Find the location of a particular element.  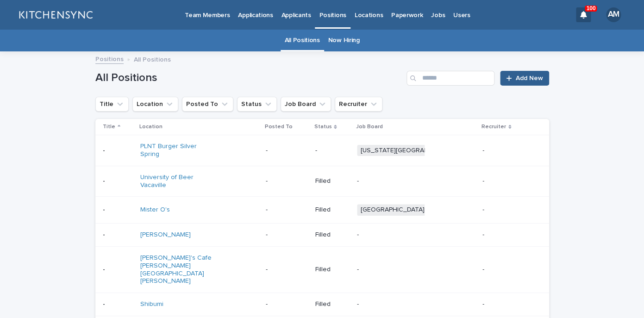

a: Now Hiring is located at coordinates (344, 40).